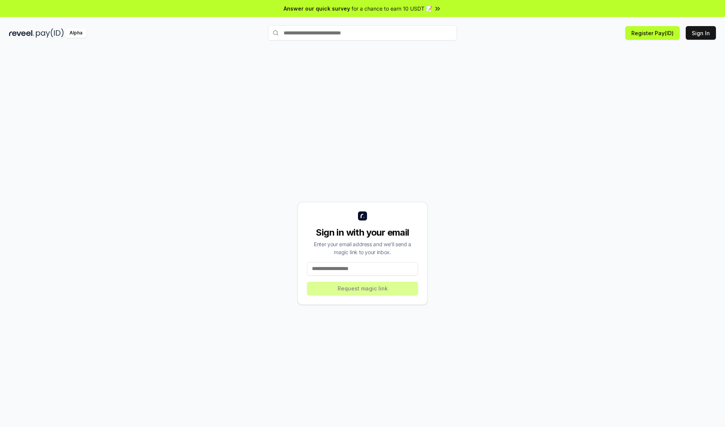 This screenshot has width=725, height=427. I want to click on button: Sign In, so click(701, 33).